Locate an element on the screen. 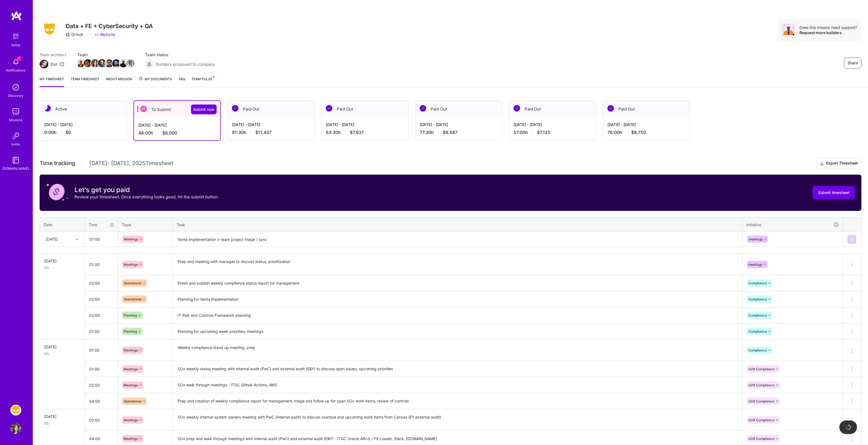 The height and width of the screenshot is (445, 868). span: $11,437 is located at coordinates (264, 132).